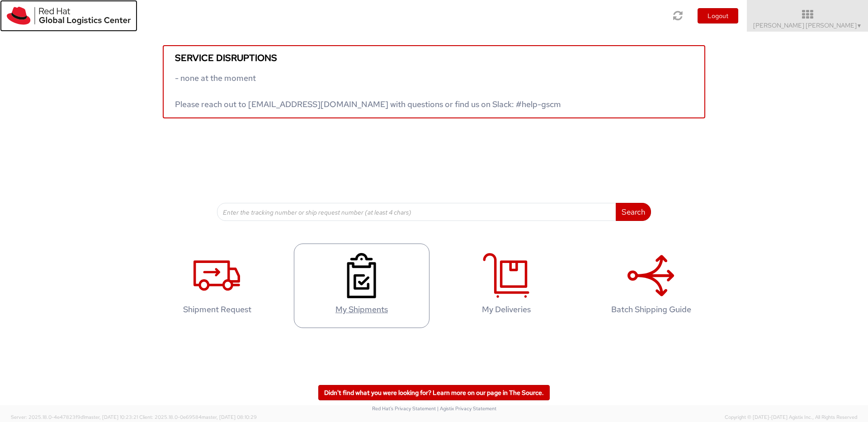 This screenshot has width=868, height=422. I want to click on a: Didn't find what you were looking for? Learn more on our page in The Source., so click(434, 393).